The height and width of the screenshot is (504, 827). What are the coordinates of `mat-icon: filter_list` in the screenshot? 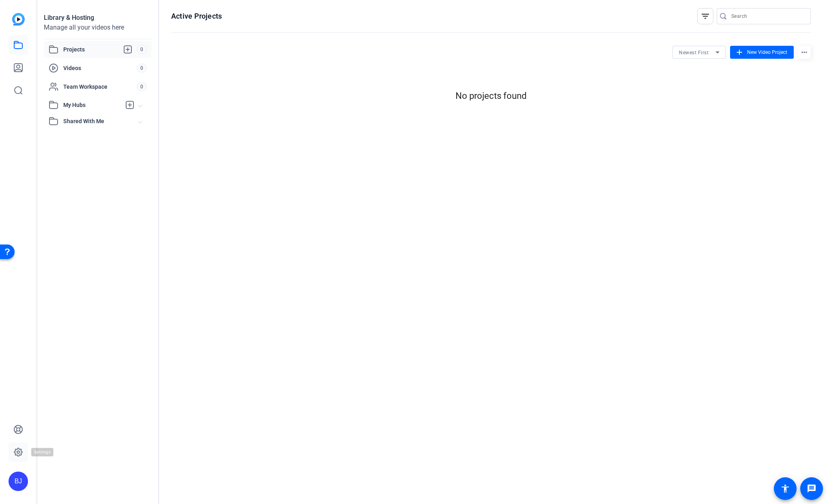 It's located at (705, 16).